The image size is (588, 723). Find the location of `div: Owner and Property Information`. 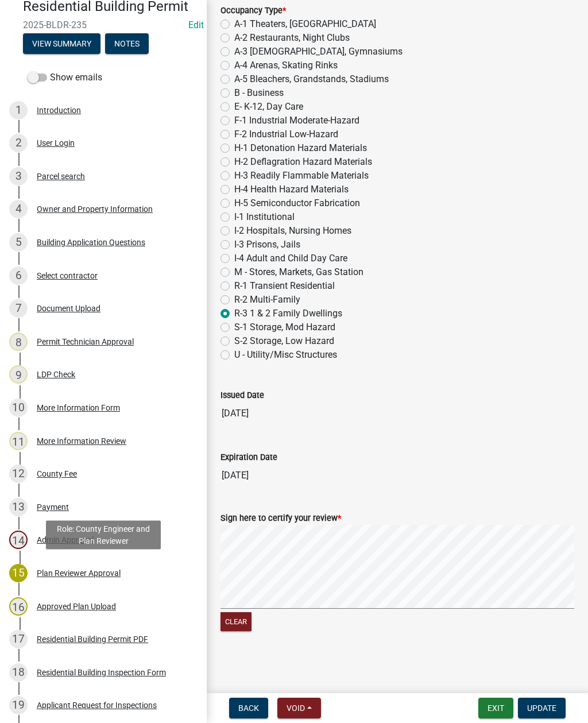

div: Owner and Property Information is located at coordinates (95, 209).